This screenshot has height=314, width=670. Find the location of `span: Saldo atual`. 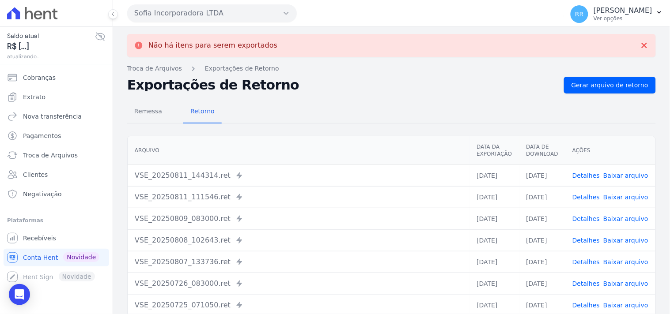

span: Saldo atual is located at coordinates (51, 36).